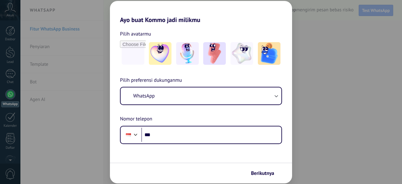  What do you see at coordinates (151, 80) in the screenshot?
I see `span: Pilih preferensi dukunganmu` at bounding box center [151, 80].